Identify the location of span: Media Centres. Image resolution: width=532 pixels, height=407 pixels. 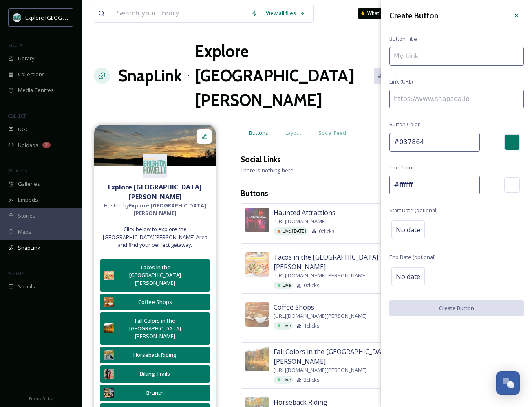
(36, 90).